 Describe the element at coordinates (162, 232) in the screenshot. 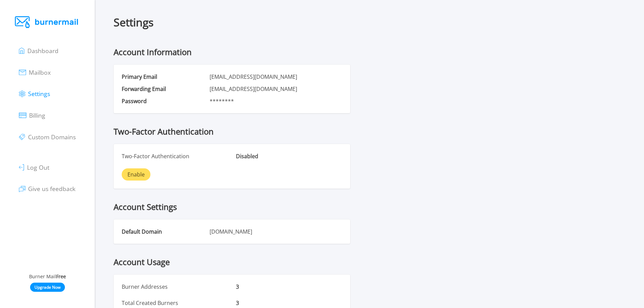

I see `label: Default Domain` at that location.